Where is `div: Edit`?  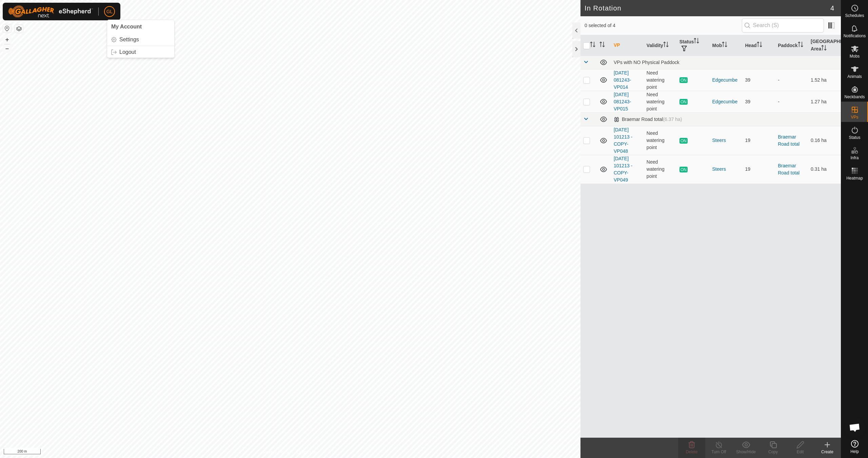
div: Edit is located at coordinates (800, 452).